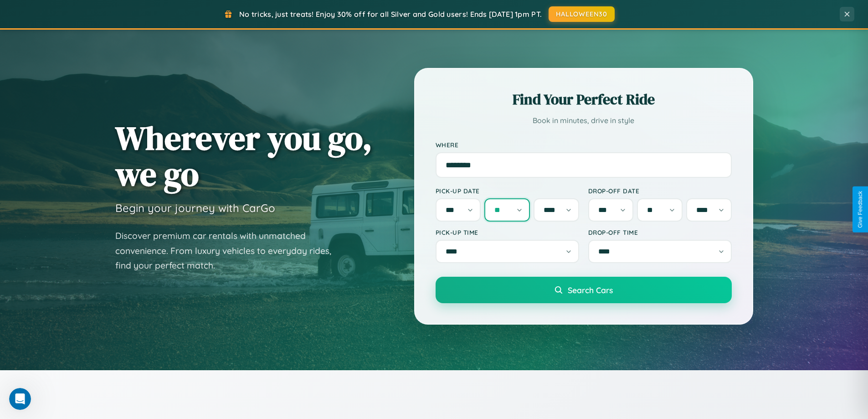 This screenshot has width=868, height=419. Describe the element at coordinates (584, 121) in the screenshot. I see `p: Book in minutes, drive in style` at that location.